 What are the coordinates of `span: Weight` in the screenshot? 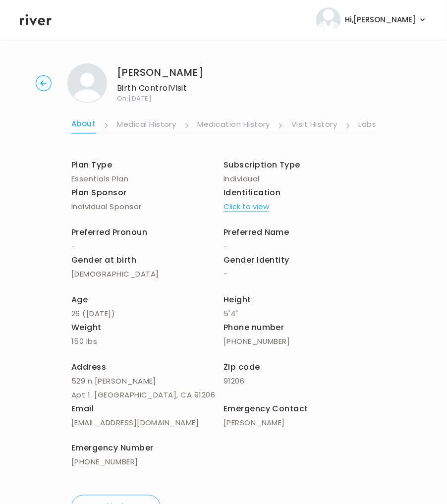 It's located at (86, 327).